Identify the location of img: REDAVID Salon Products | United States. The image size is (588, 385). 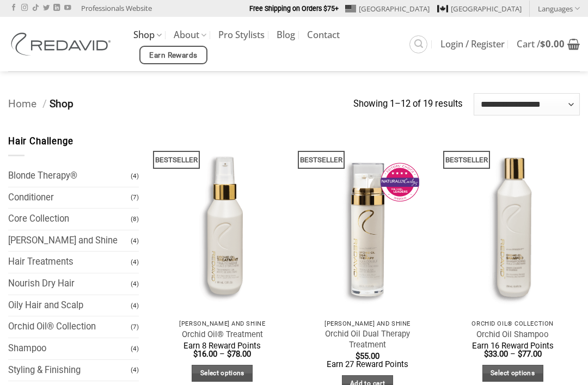
(63, 44).